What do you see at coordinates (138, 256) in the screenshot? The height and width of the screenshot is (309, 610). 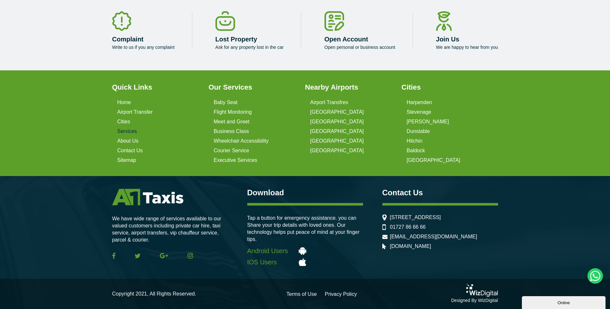 I see `img: Twitter` at bounding box center [138, 256].